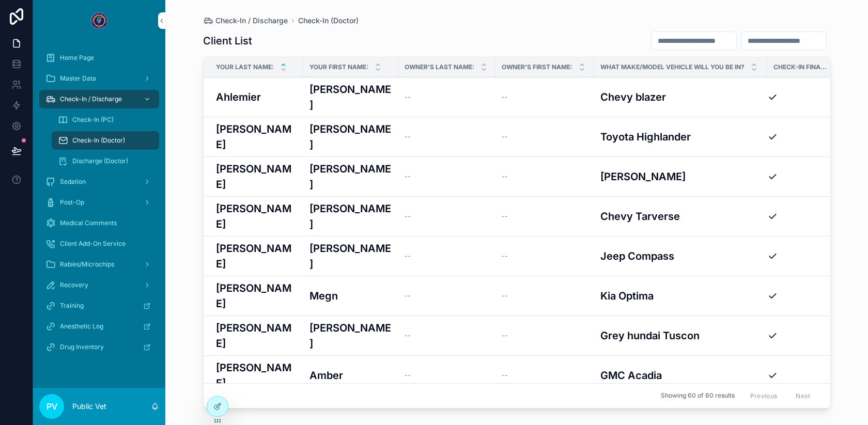 The height and width of the screenshot is (425, 868). What do you see at coordinates (351, 296) in the screenshot?
I see `a: Megn` at bounding box center [351, 296].